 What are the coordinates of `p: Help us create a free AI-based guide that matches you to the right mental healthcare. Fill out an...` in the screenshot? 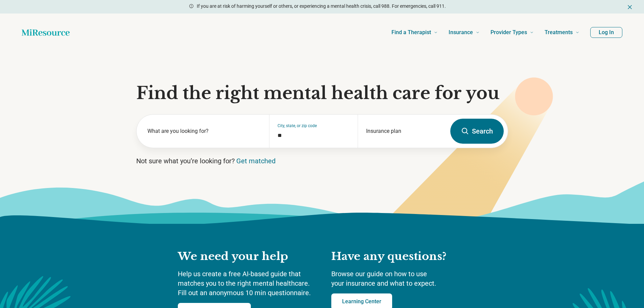 It's located at (248, 283).